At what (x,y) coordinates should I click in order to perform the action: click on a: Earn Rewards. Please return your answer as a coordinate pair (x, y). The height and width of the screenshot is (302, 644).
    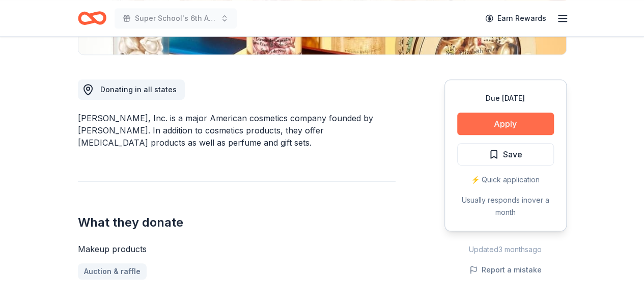
    Looking at the image, I should click on (516, 18).